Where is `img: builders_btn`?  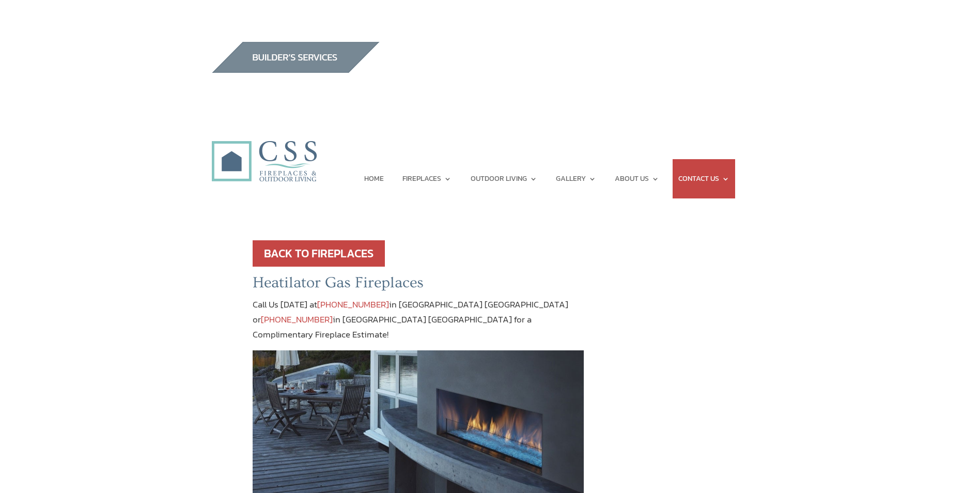
img: builders_btn is located at coordinates (295, 58).